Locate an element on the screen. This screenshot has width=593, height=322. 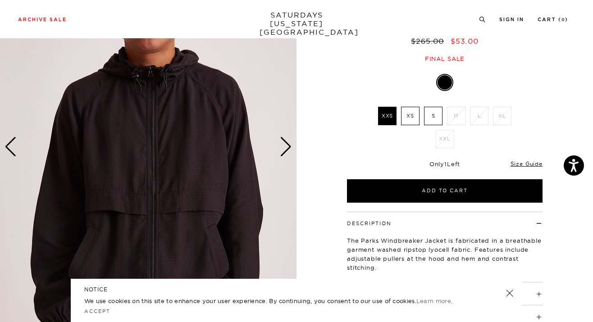
span: $53.00 is located at coordinates (465, 41).